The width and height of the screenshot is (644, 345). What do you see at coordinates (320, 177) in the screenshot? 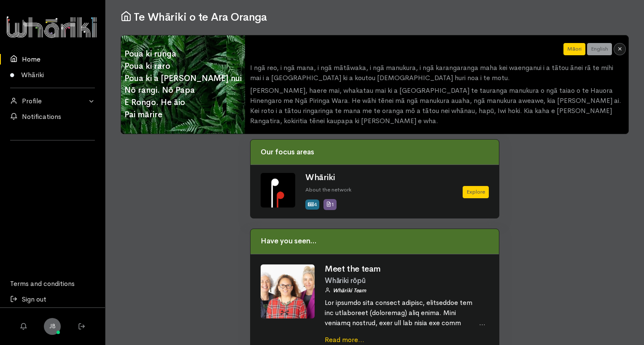
I see `a: Whāriki` at bounding box center [320, 177].